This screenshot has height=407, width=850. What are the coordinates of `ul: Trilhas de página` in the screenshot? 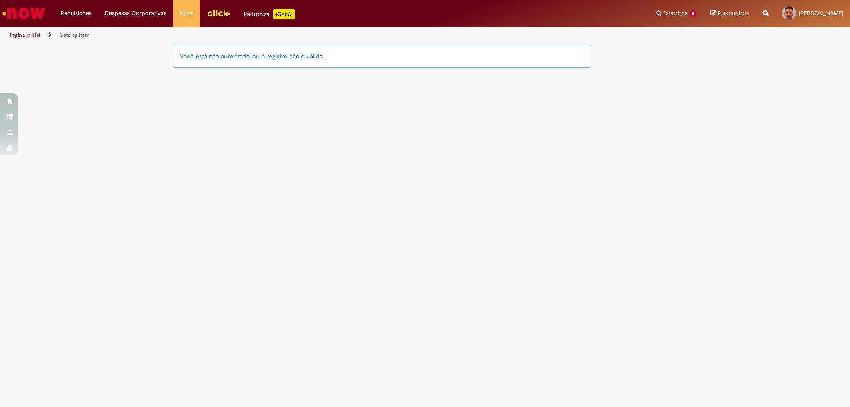 It's located at (283, 35).